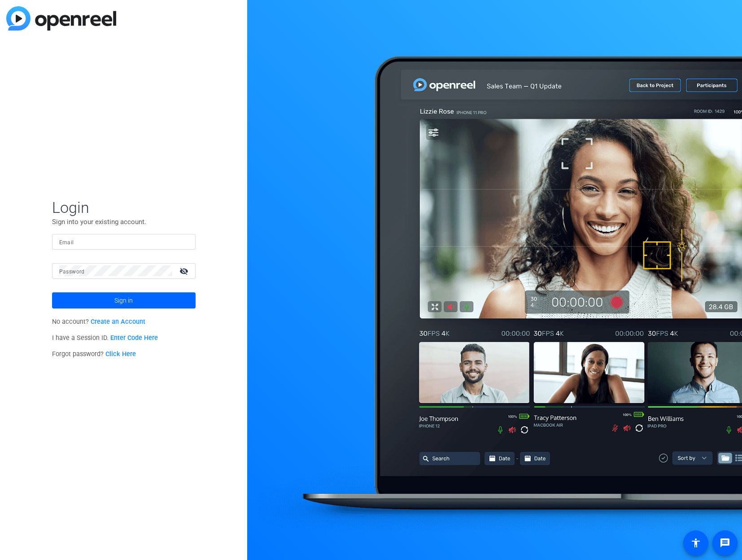 The width and height of the screenshot is (742, 560). What do you see at coordinates (124, 242) in the screenshot?
I see `input: Enter Email Address` at bounding box center [124, 242].